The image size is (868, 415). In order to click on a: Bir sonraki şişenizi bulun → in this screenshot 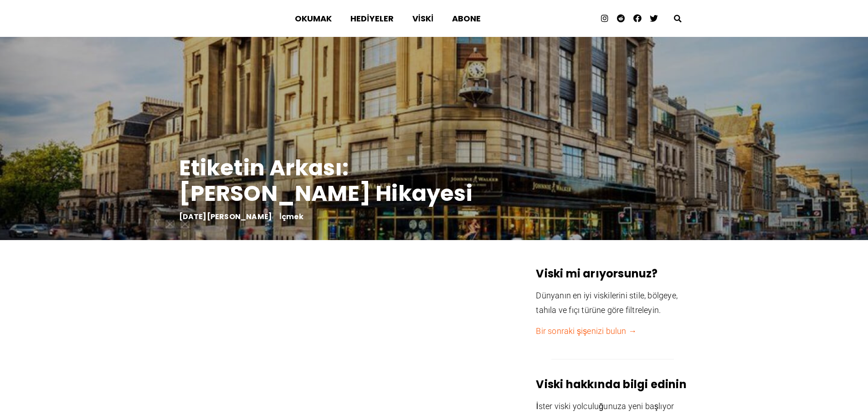, I will do `click(586, 331)`.